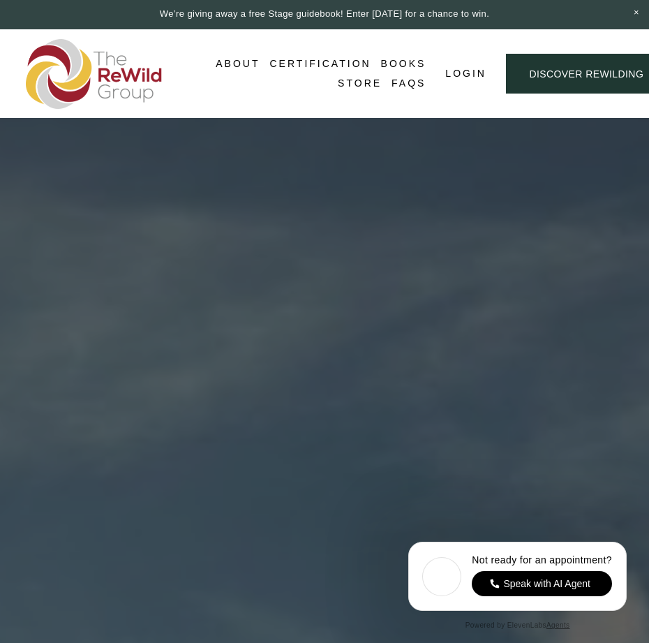 Image resolution: width=649 pixels, height=643 pixels. What do you see at coordinates (408, 84) in the screenshot?
I see `a: FAQs` at bounding box center [408, 84].